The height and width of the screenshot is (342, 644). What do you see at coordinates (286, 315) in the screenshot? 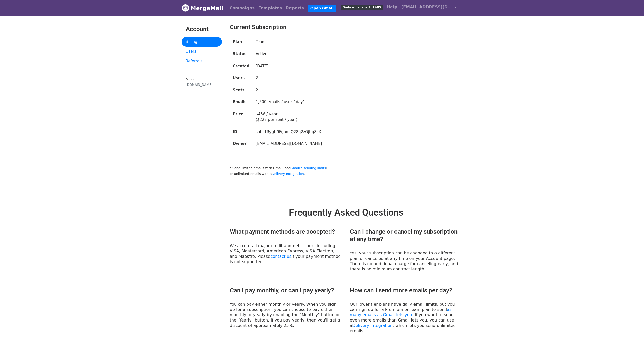
I see `p: You can pay either monthly or yearly. When you sign up for a subscription, you can choose to pay ...` at bounding box center [286, 315].